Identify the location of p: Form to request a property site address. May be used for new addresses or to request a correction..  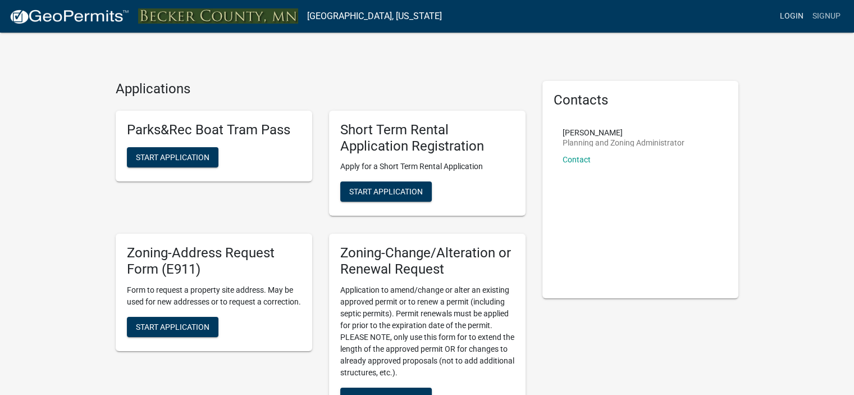
(214, 296).